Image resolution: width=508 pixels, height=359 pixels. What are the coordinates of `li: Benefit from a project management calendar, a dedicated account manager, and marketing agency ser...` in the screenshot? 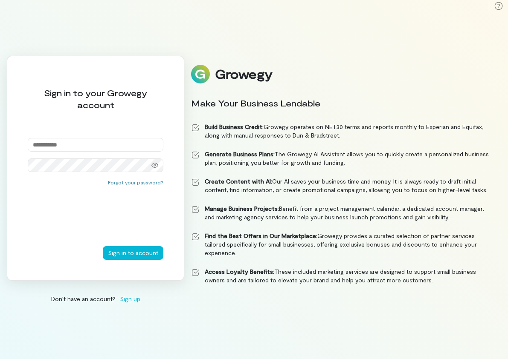 It's located at (342, 213).